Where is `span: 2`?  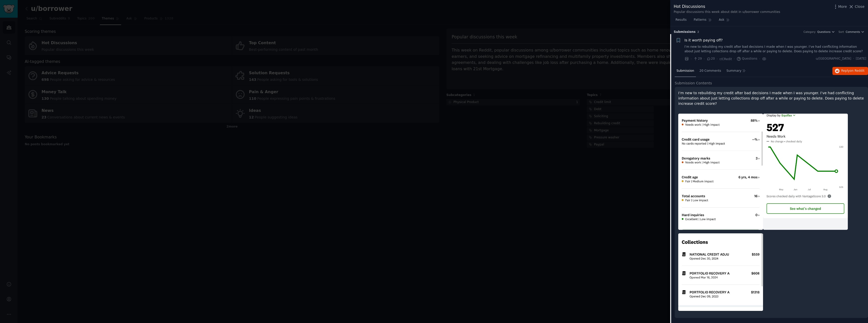 span: 2 is located at coordinates (698, 32).